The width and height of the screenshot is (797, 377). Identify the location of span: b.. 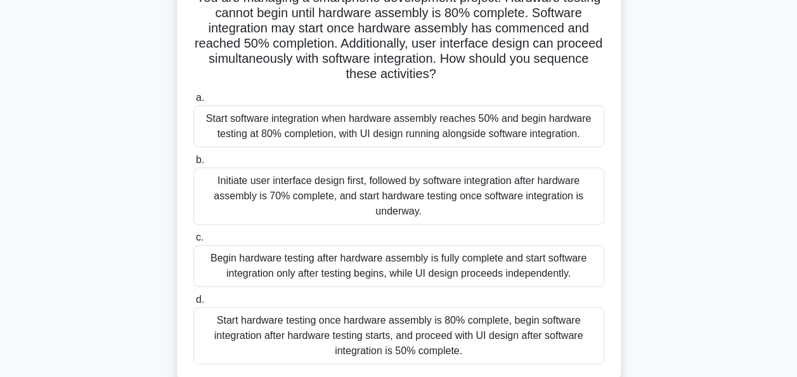
(200, 159).